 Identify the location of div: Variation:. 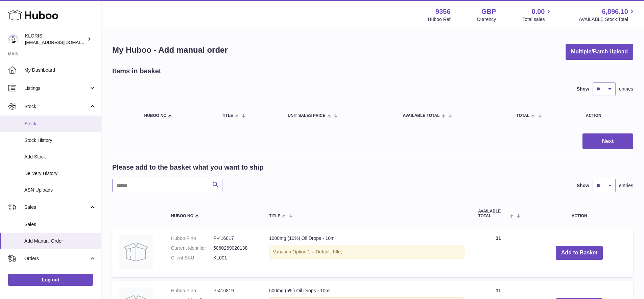
(367, 252).